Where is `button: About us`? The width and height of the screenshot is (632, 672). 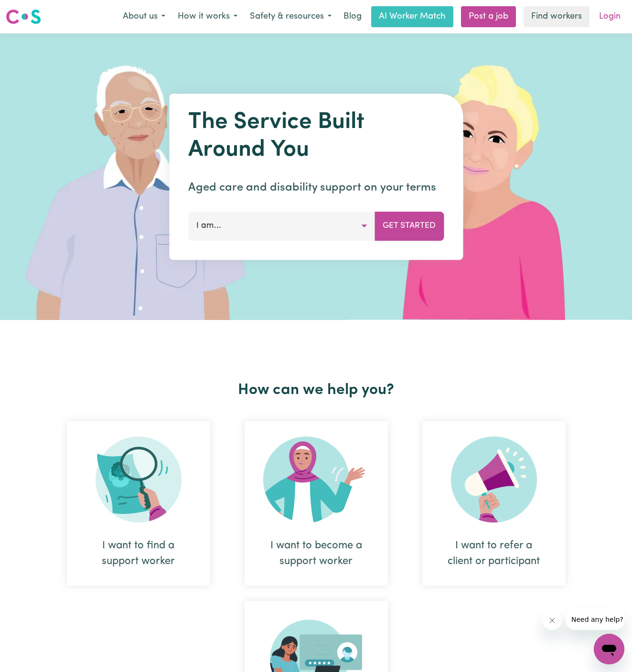 button: About us is located at coordinates (144, 17).